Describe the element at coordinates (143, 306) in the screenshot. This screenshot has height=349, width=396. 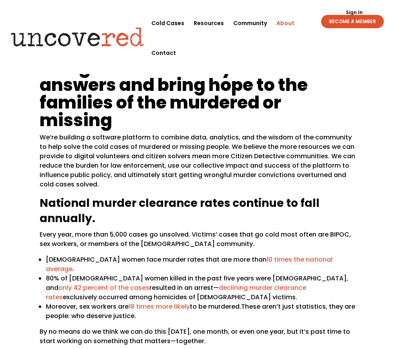
I see `span: Moreover, sex workers are to be murdered.` at that location.